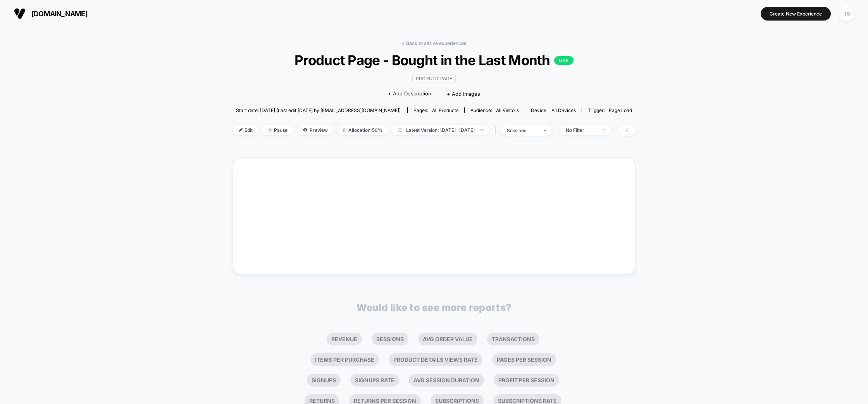 Image resolution: width=868 pixels, height=404 pixels. What do you see at coordinates (315, 130) in the screenshot?
I see `span: Preview` at bounding box center [315, 130].